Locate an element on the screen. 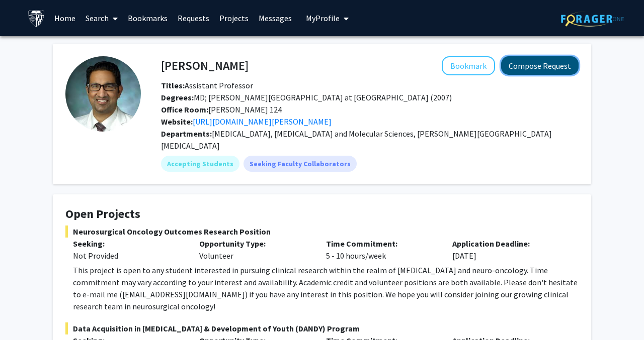 The image size is (644, 340). div: This project is open to any student interested in pursuing clinical research within the realm of ... is located at coordinates (325, 288).